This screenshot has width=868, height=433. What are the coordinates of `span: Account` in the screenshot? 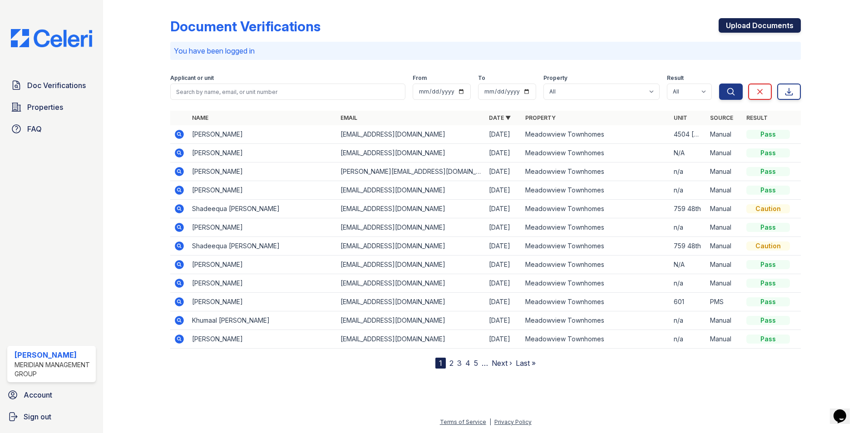 It's located at (38, 395).